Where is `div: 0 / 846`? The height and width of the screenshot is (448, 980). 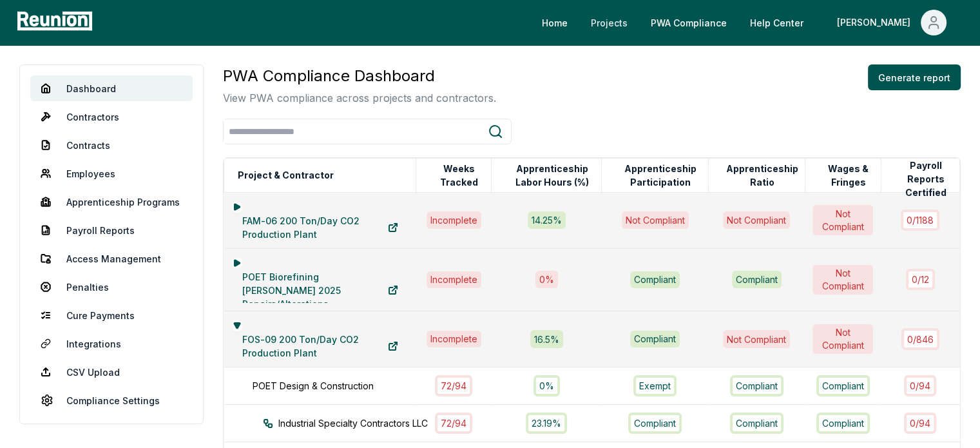
div: 0 / 846 is located at coordinates (920, 338).